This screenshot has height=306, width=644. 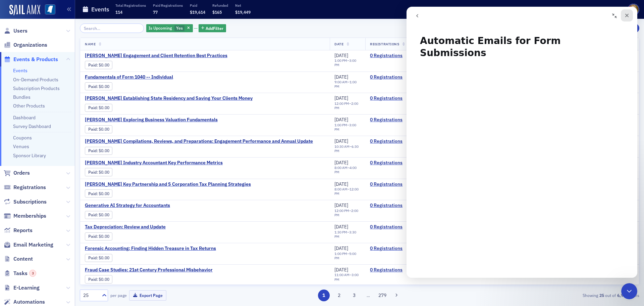 I want to click on span: Forensic Accounting: Finding Hidden Treasure in Tax Returns, so click(x=150, y=248).